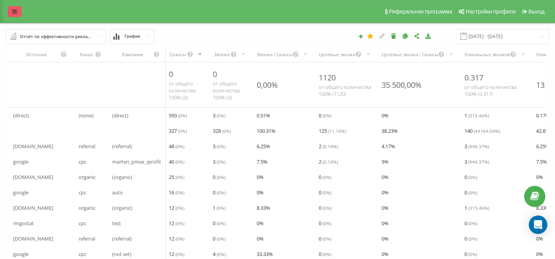  I want to click on div: Канал, so click(87, 54).